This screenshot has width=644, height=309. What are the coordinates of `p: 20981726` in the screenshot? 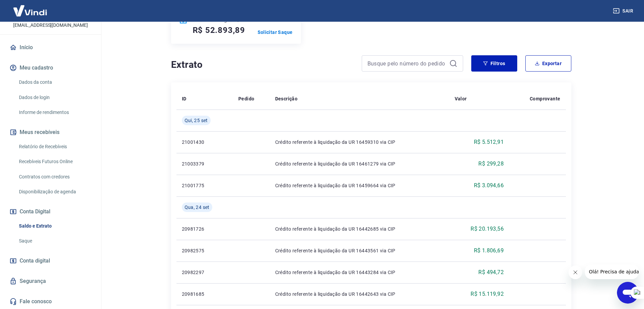 It's located at (205, 228).